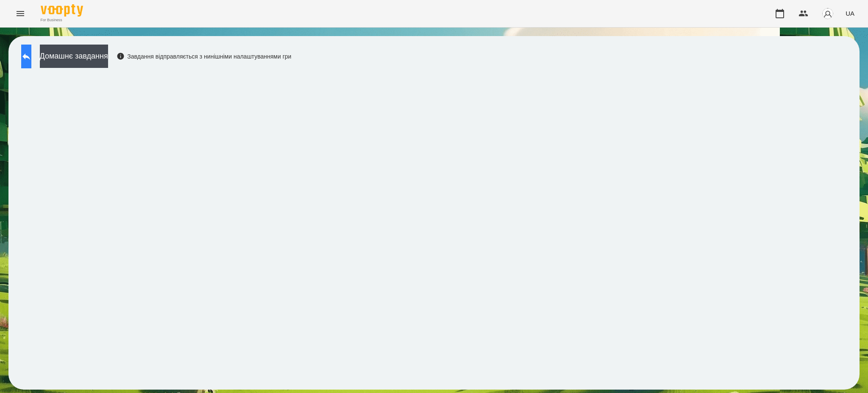 This screenshot has height=393, width=868. What do you see at coordinates (850, 13) in the screenshot?
I see `button: UA` at bounding box center [850, 13].